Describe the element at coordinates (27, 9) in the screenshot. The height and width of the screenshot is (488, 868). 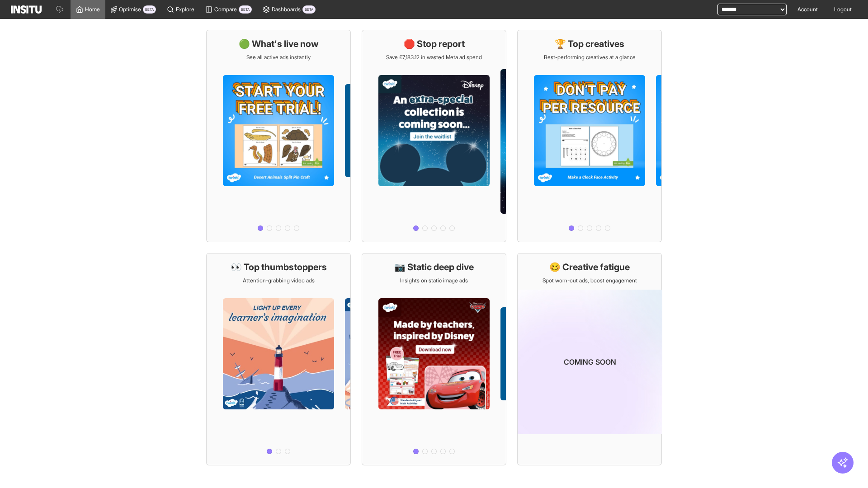
I see `img: Logo` at that location.